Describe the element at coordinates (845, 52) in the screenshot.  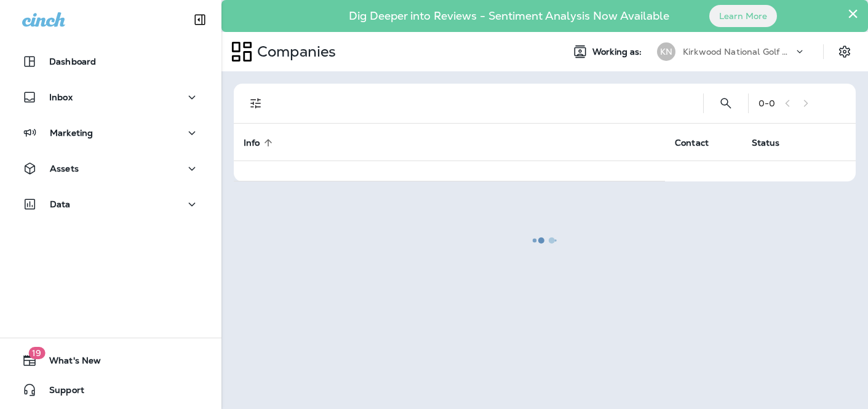
I see `button: Settings` at that location.